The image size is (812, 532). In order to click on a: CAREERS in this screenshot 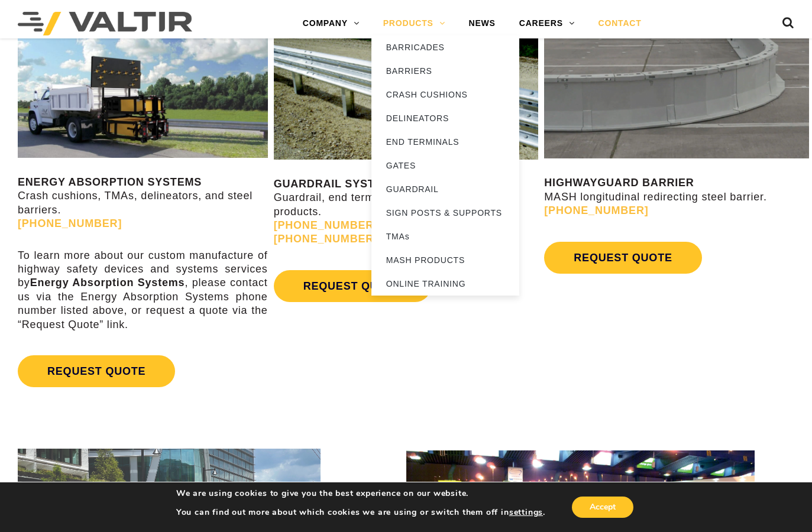, I will do `click(547, 23)`.